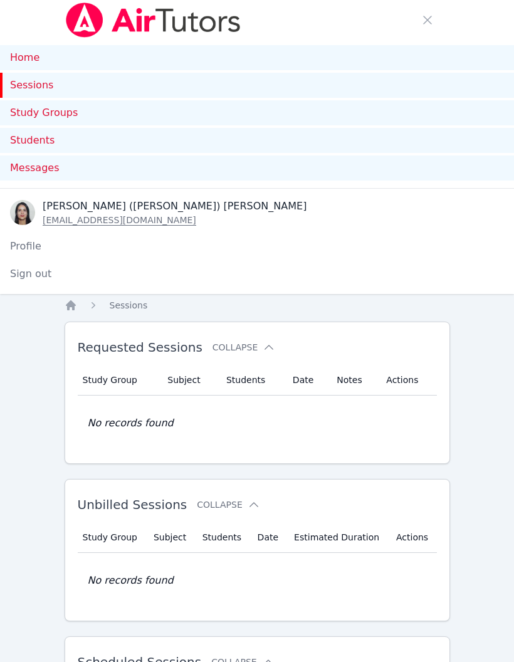 This screenshot has height=662, width=514. I want to click on span: Unbilled Sessions, so click(132, 504).